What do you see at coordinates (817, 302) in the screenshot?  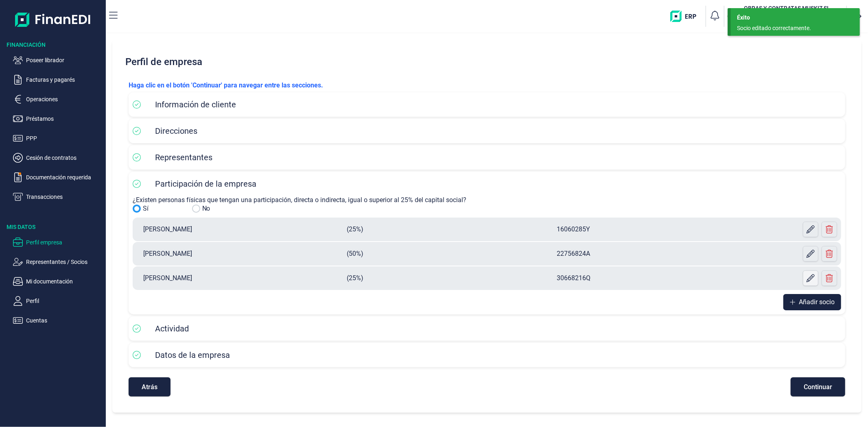 I see `span: Añadir socio` at bounding box center [817, 302].